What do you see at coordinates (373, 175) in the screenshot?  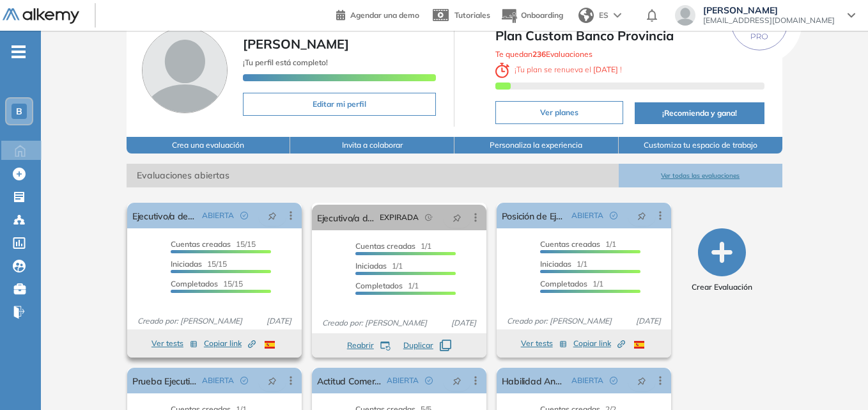 I see `span: Evaluaciones abiertas` at bounding box center [373, 175].